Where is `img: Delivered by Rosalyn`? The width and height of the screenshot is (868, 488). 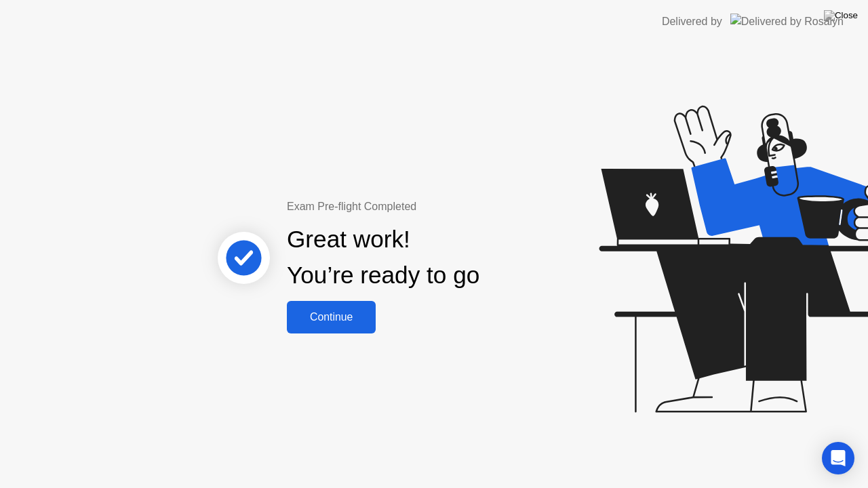 img: Delivered by Rosalyn is located at coordinates (787, 21).